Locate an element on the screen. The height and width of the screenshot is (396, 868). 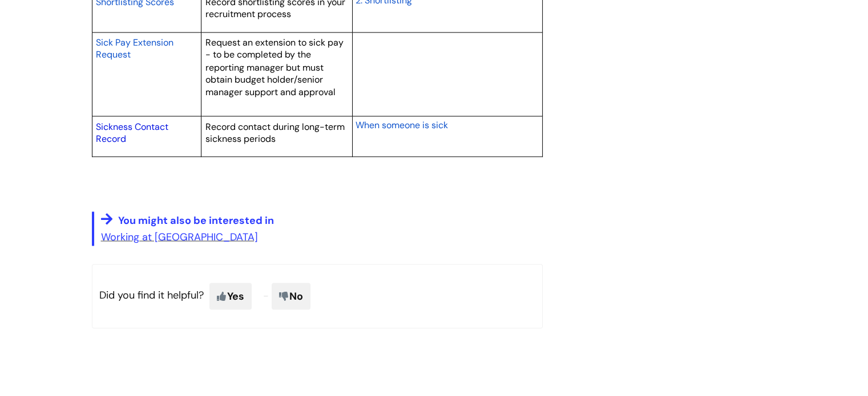
span: Sick Pay Extension Request is located at coordinates (135, 48).